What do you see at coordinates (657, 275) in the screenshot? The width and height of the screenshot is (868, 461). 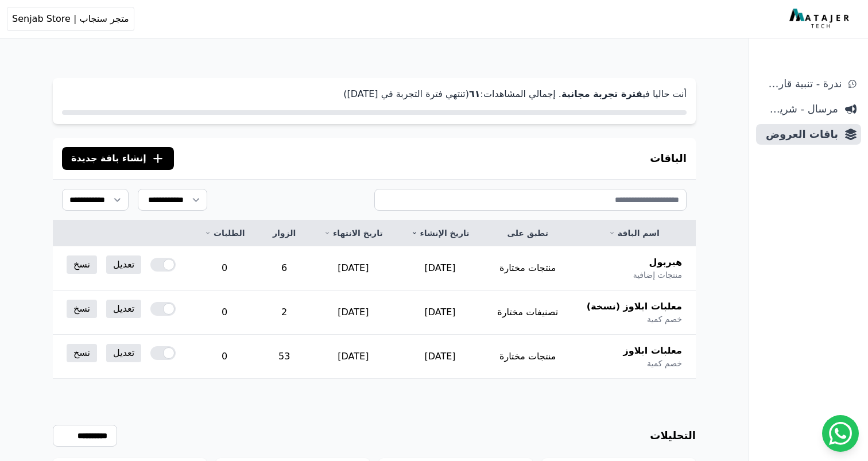 I see `span: منتجات إضافية` at bounding box center [657, 275].